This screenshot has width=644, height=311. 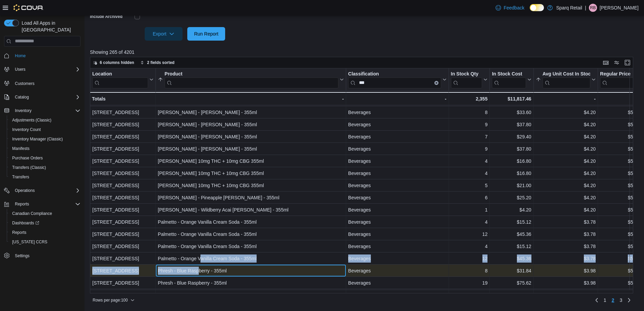 What do you see at coordinates (566, 295) in the screenshot?
I see `div: $3.98` at bounding box center [566, 295].